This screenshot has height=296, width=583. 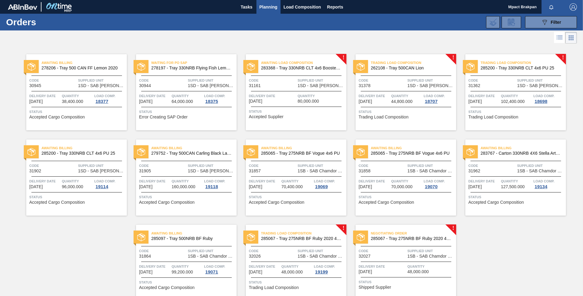 I want to click on span: 48,000.000, so click(x=292, y=272).